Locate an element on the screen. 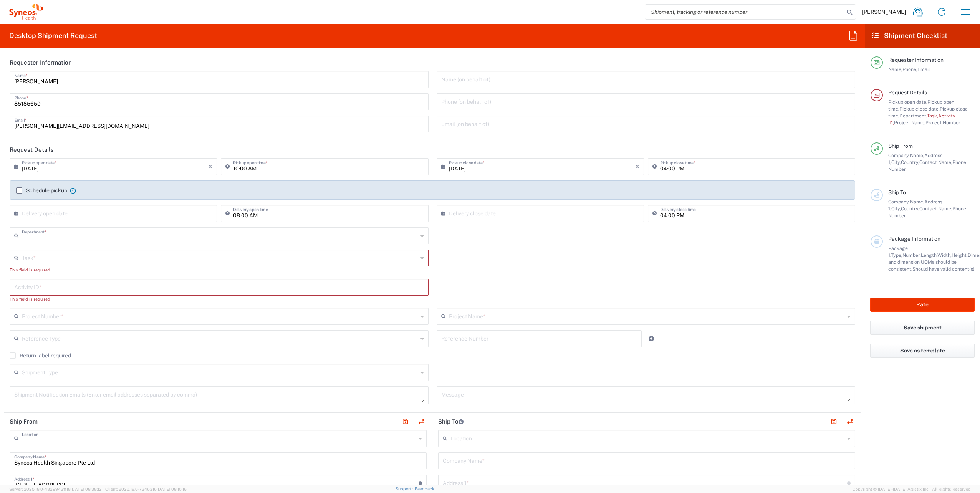 The image size is (980, 493). button: Save as template is located at coordinates (922, 351).